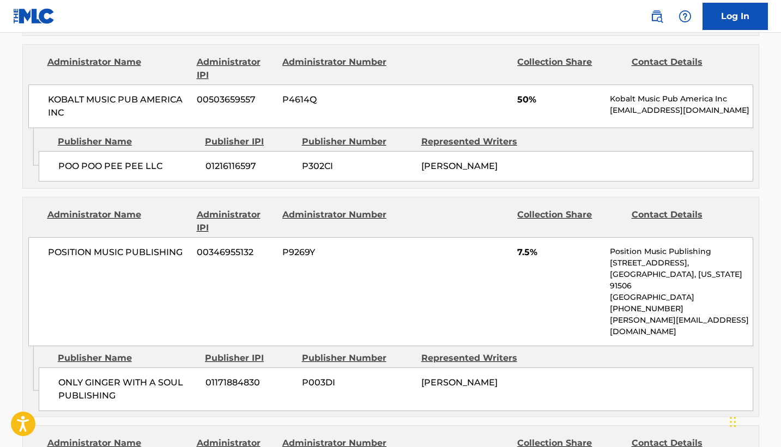  I want to click on span: 50%, so click(559, 100).